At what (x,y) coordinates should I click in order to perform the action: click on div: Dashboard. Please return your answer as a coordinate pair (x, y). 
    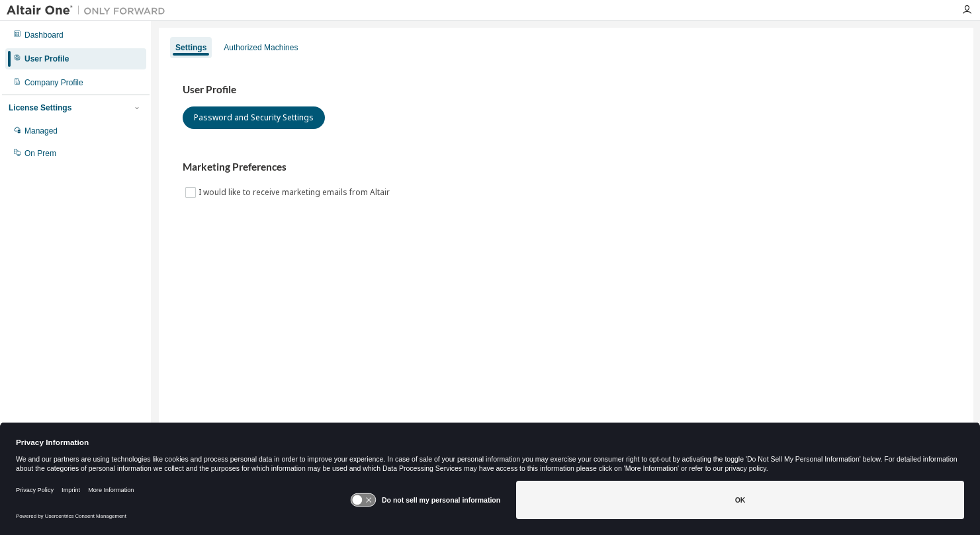
    Looking at the image, I should click on (43, 35).